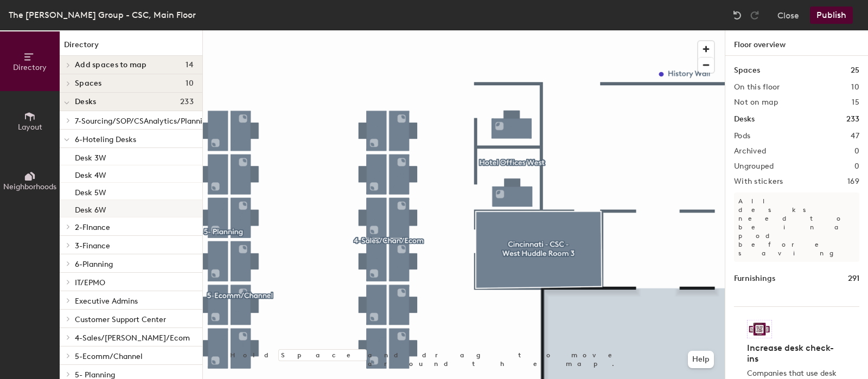 The width and height of the screenshot is (868, 379). I want to click on h2: 169, so click(853, 181).